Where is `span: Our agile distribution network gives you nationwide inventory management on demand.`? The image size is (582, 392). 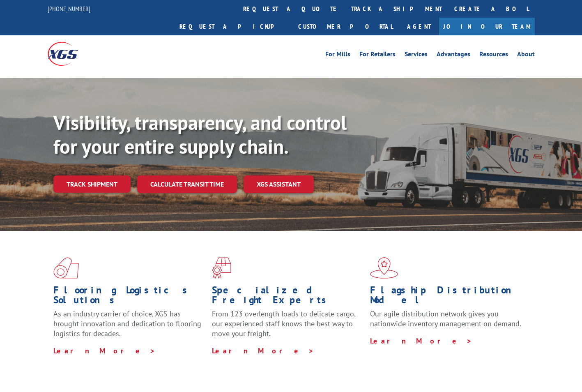
span: Our agile distribution network gives you nationwide inventory management on demand. is located at coordinates (445, 319).